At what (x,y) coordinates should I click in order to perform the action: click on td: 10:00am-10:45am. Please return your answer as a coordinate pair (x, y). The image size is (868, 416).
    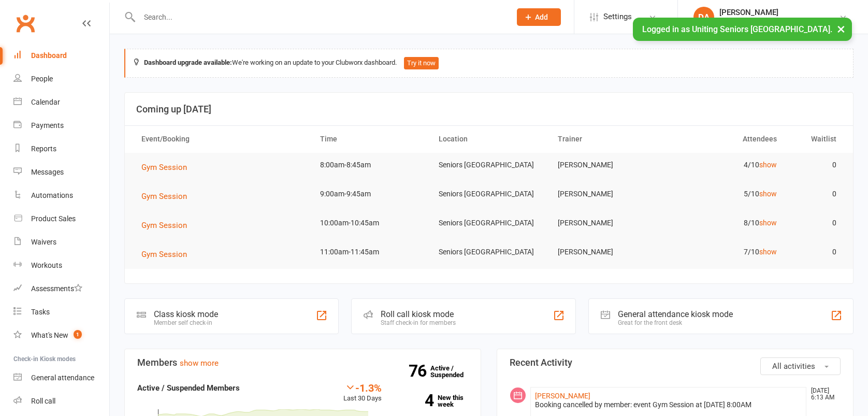
    Looking at the image, I should click on (370, 223).